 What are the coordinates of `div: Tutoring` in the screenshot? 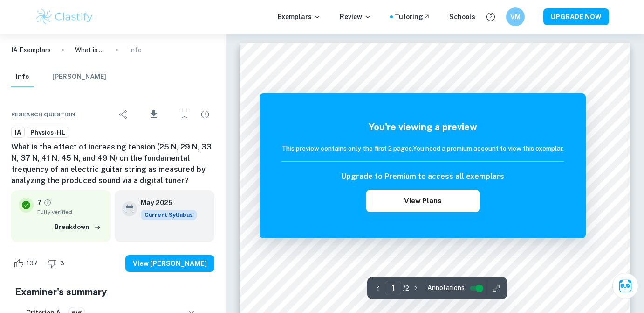 It's located at (413, 17).